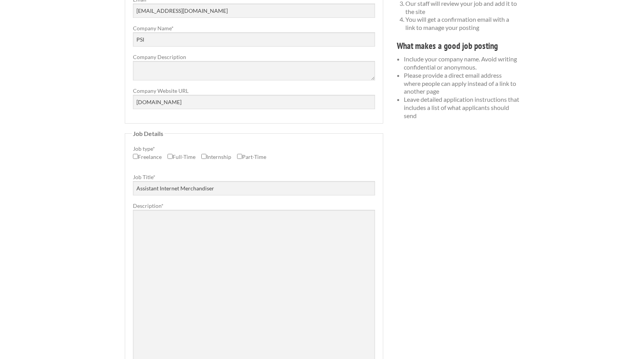 The image size is (644, 359). Describe the element at coordinates (148, 133) in the screenshot. I see `legend: Job Details` at that location.